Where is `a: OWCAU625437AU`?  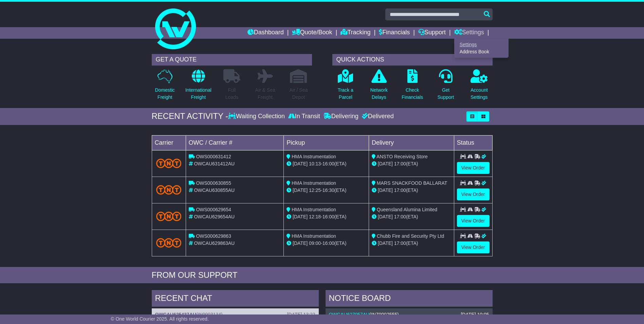
a: OWCAU625437AU is located at coordinates (176, 314).